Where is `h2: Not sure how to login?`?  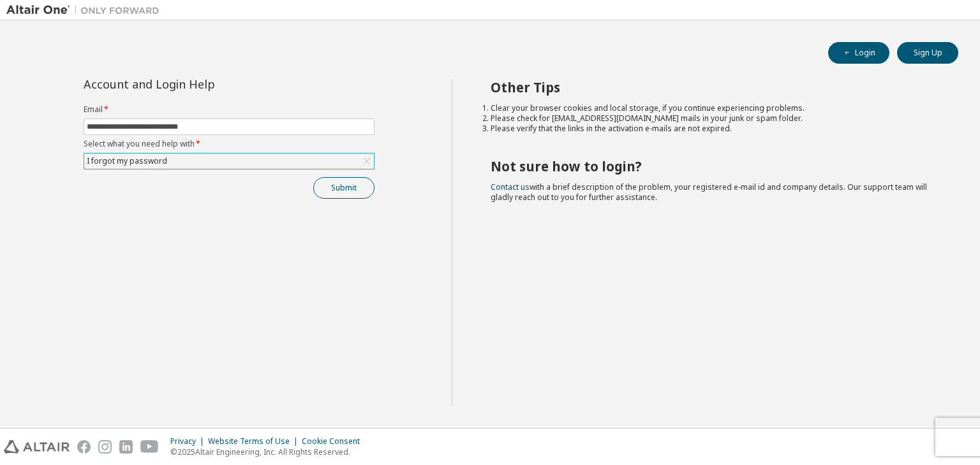 h2: Not sure how to login? is located at coordinates (713, 167).